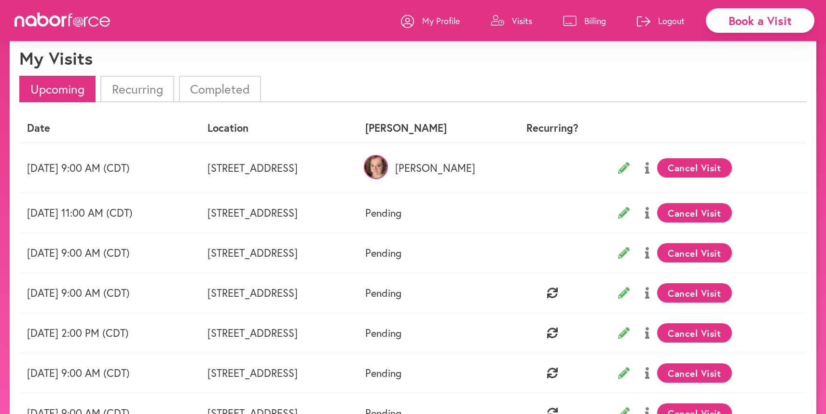  I want to click on li: Completed, so click(220, 89).